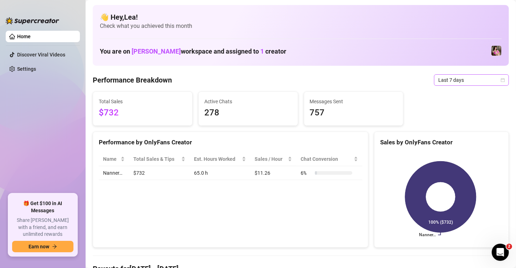 This screenshot has height=268, width=516. Describe the element at coordinates (43, 246) in the screenshot. I see `button: Earn nowarrow-right` at that location.